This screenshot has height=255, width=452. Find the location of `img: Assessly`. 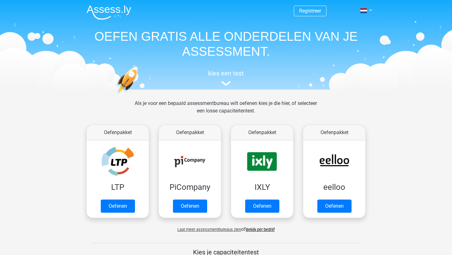

img: Assessly is located at coordinates (109, 12).